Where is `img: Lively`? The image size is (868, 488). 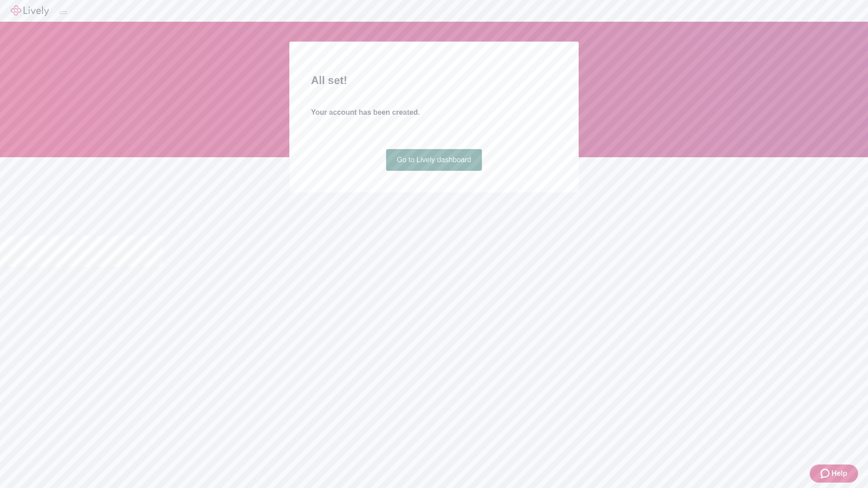 img: Lively is located at coordinates (30, 11).